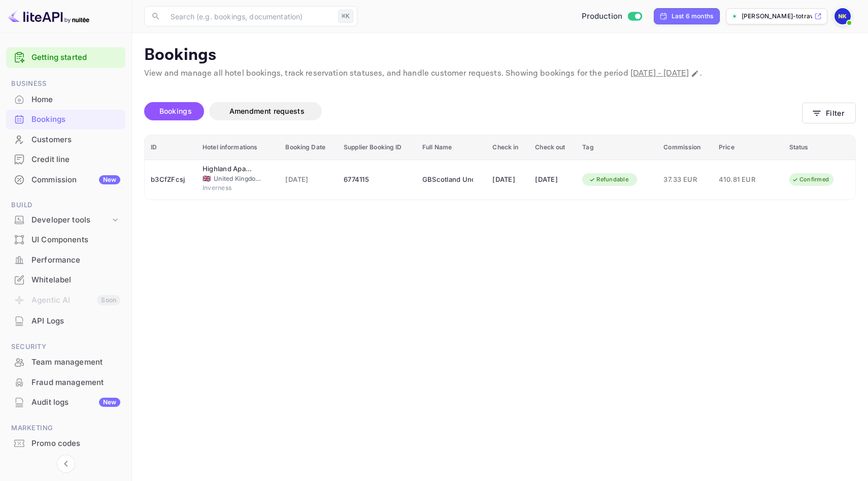 The width and height of the screenshot is (868, 481). What do you see at coordinates (66, 99) in the screenshot?
I see `a: Home` at bounding box center [66, 99].